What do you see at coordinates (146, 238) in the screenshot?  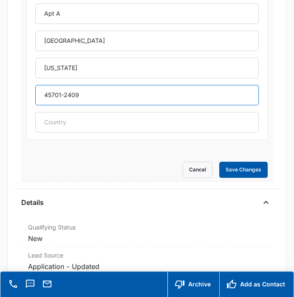 I see `dd: New` at bounding box center [146, 238].